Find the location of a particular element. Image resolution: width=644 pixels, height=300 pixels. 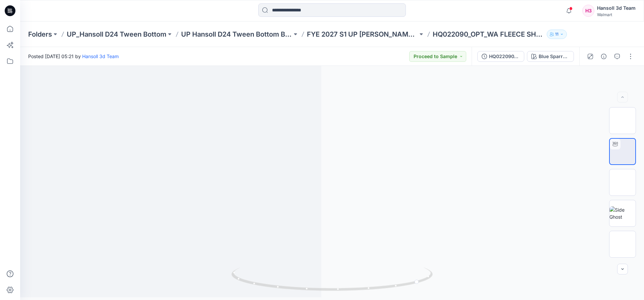

img: Side Ghost is located at coordinates (622, 213).